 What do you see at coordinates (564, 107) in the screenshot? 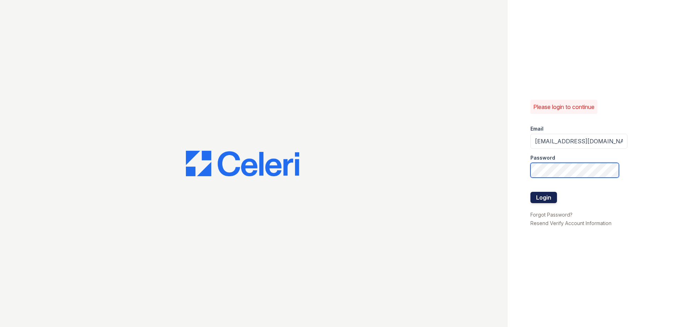
I see `p: Please login to continue` at bounding box center [564, 107].